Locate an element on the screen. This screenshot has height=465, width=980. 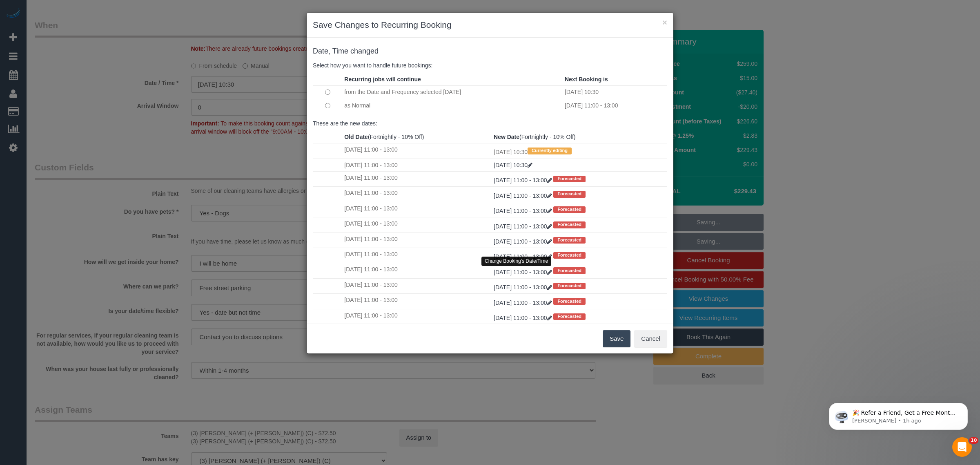
p: These are the new dates: is located at coordinates (490, 123).